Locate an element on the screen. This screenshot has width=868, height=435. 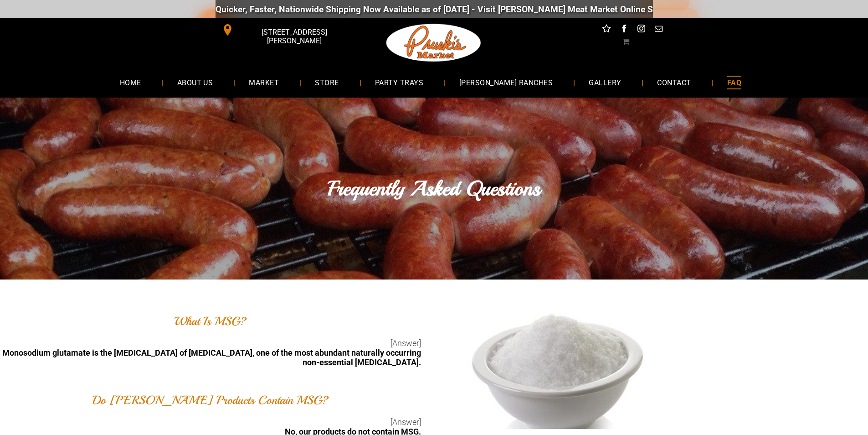
a: FAQ is located at coordinates (734, 82).